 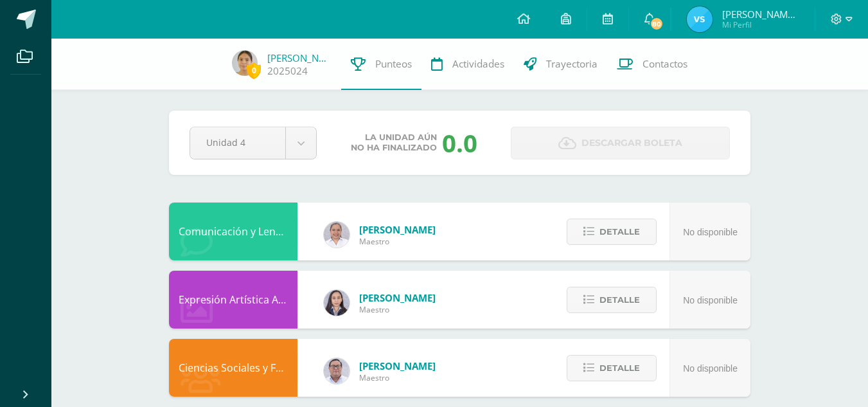 I want to click on img: fea6a7f1163c372a4ba2f2bd3e6380ac.png, so click(x=245, y=63).